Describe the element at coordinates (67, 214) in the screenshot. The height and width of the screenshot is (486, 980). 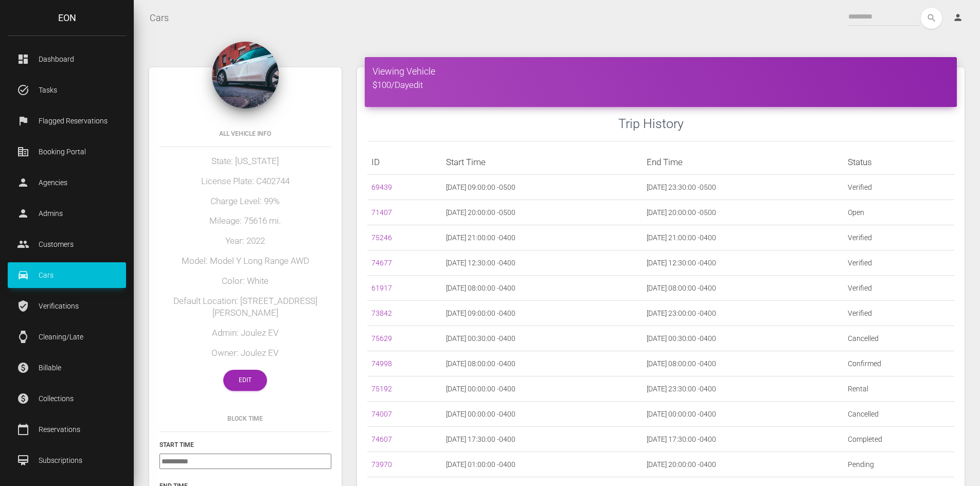
I see `a: person Admins` at that location.